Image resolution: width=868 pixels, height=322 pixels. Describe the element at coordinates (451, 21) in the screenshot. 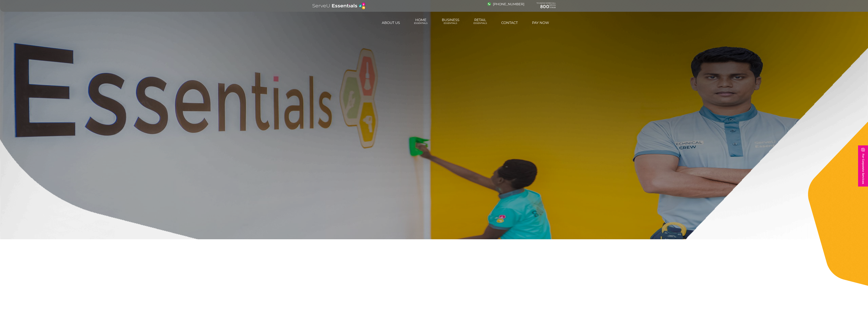

I see `a: BusinessEssentials` at that location.